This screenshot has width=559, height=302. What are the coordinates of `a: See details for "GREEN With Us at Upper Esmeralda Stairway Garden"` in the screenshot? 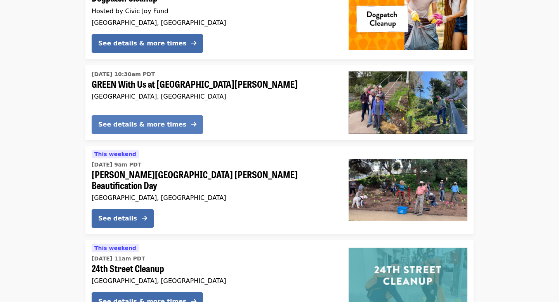 It's located at (280, 103).